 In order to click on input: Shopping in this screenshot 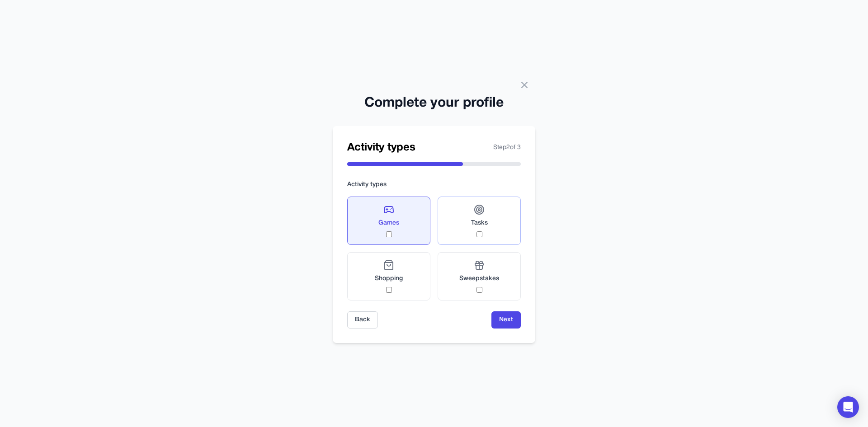, I will do `click(389, 289)`.